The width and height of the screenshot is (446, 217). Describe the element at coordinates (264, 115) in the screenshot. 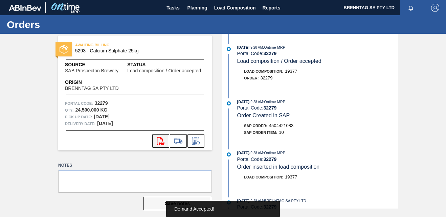

I see `span: Order Created in SAP` at that location.